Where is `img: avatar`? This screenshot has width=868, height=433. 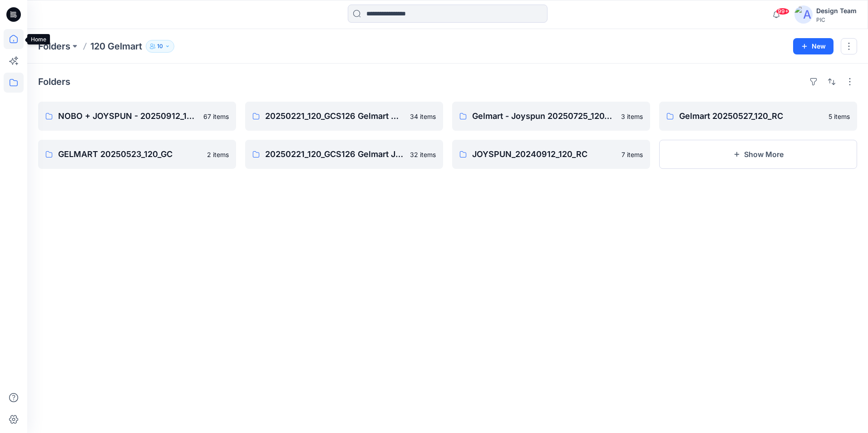 img: avatar is located at coordinates (804, 15).